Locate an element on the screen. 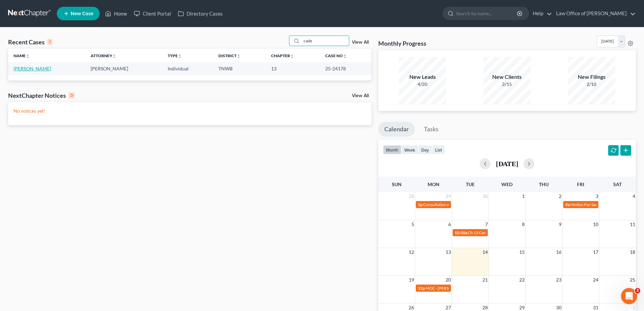  a: Chapterunfold_more is located at coordinates (283, 55).